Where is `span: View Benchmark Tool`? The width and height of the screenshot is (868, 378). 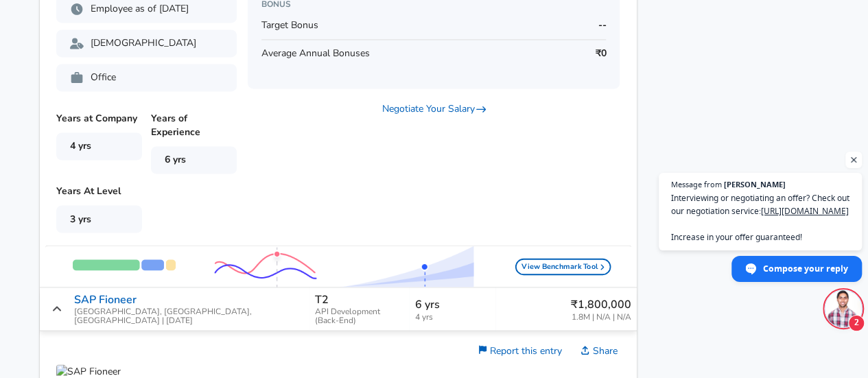 span: View Benchmark Tool is located at coordinates (562, 266).